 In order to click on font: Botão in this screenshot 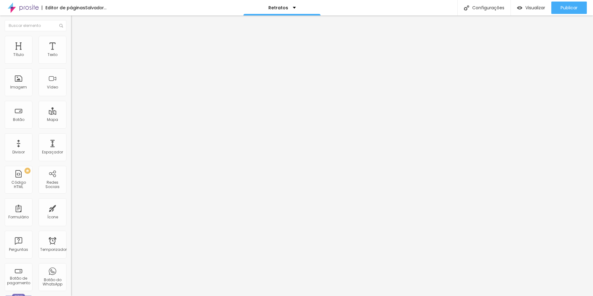, I will do `click(19, 119)`.